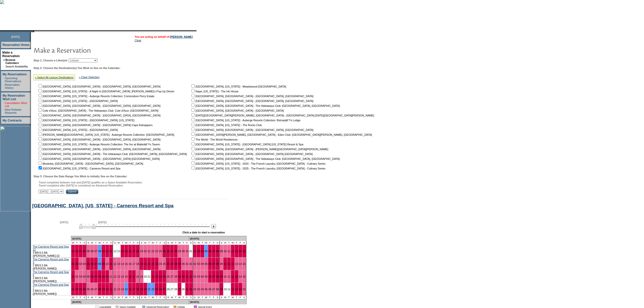 This screenshot has height=308, width=644. What do you see at coordinates (213, 226) in the screenshot?
I see `img: Next` at bounding box center [213, 226].